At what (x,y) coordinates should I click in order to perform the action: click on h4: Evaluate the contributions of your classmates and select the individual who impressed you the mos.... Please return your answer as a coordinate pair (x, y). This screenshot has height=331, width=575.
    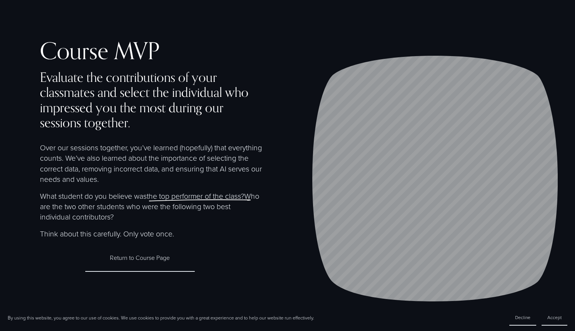
    Looking at the image, I should click on (151, 100).